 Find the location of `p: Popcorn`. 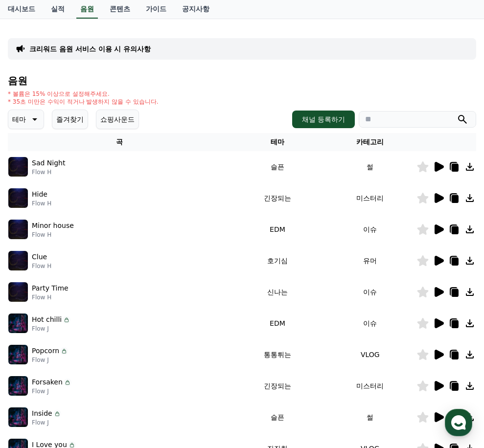

p: Popcorn is located at coordinates (46, 351).